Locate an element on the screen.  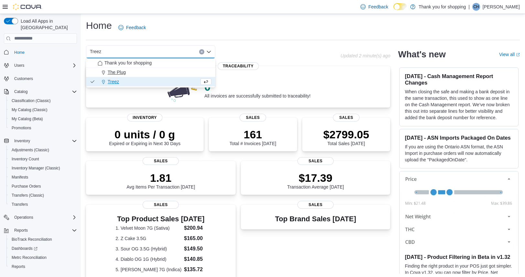
a: Adjustments (Classic) is located at coordinates (30, 150).